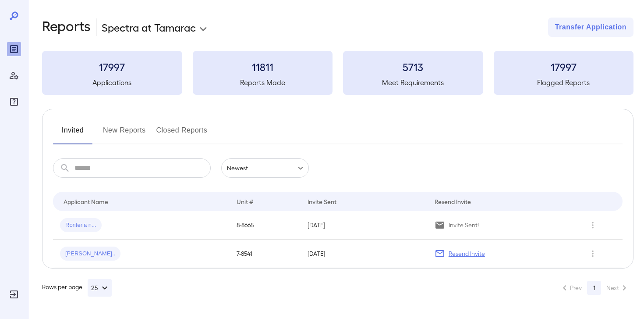 The image size is (644, 319). Describe the element at coordinates (322, 201) in the screenshot. I see `div: Invite Sent` at that location.